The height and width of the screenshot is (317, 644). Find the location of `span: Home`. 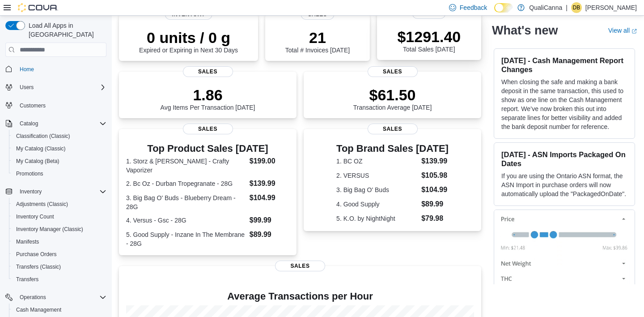

span: Home is located at coordinates (27, 69).